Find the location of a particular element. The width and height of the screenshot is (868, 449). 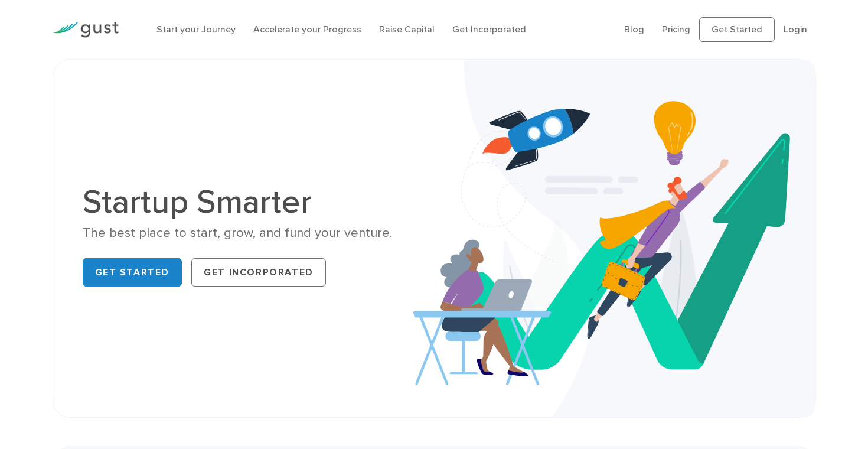

a: Blog is located at coordinates (634, 29).